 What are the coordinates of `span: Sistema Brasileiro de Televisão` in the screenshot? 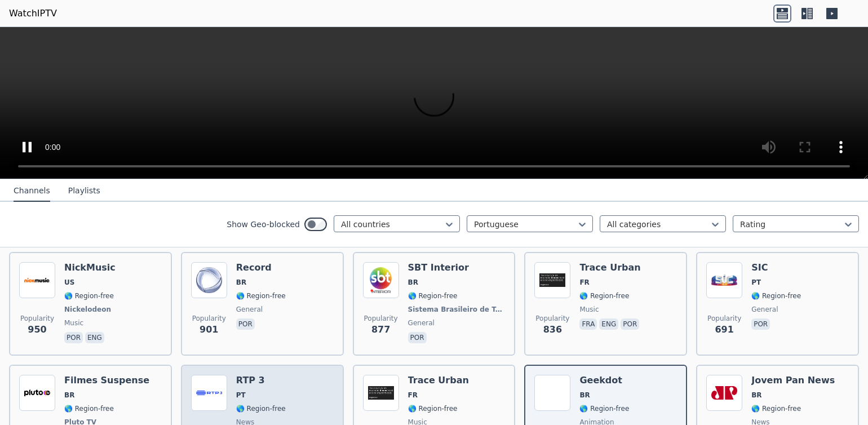 It's located at (455, 310).